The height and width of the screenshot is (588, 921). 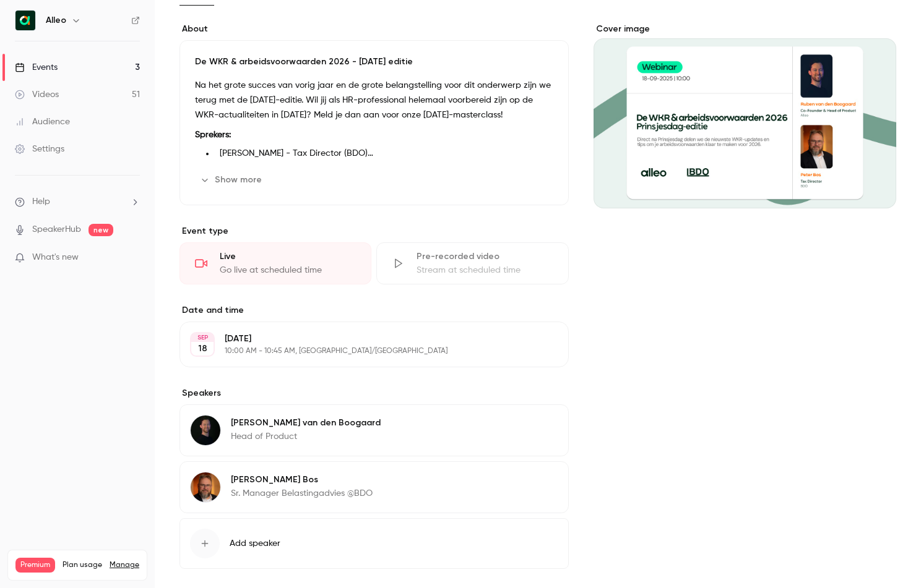 I want to click on span: Plan usage, so click(x=82, y=566).